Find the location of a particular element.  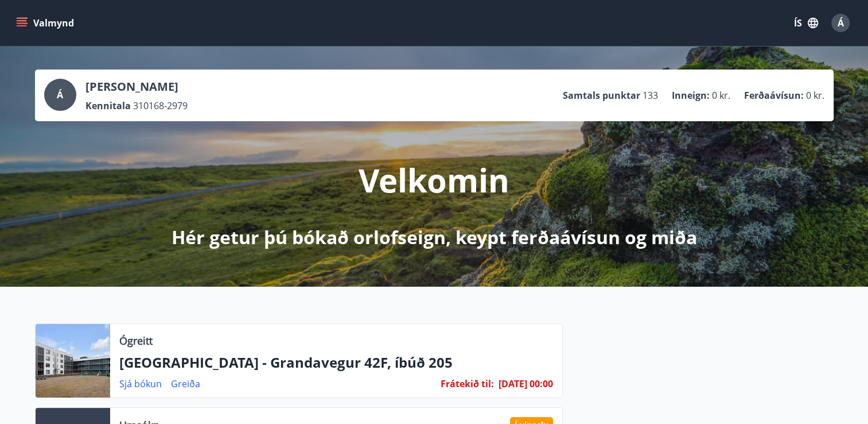

button: Á is located at coordinates (841, 23).